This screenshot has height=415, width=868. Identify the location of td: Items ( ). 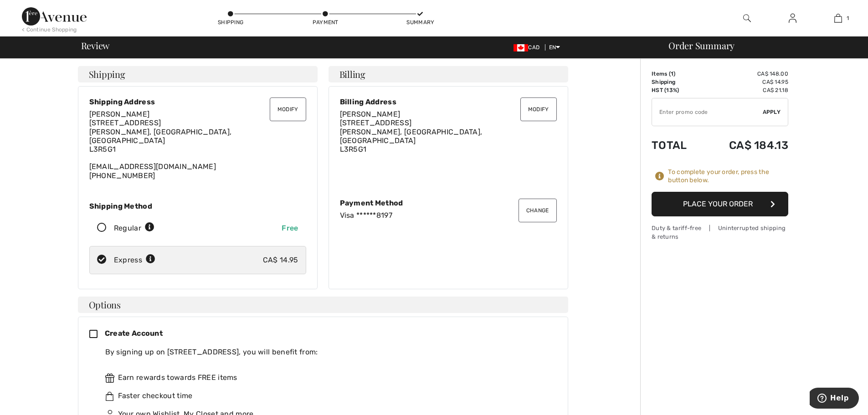
(677, 74).